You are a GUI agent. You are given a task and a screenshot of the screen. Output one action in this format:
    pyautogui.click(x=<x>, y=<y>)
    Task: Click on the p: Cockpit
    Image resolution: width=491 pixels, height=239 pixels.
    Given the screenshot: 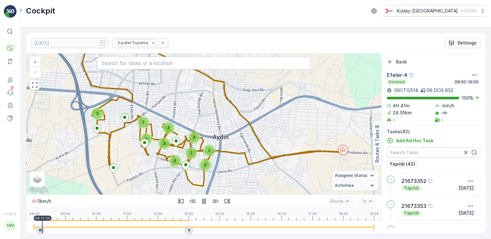 What is the action you would take?
    pyautogui.click(x=40, y=11)
    